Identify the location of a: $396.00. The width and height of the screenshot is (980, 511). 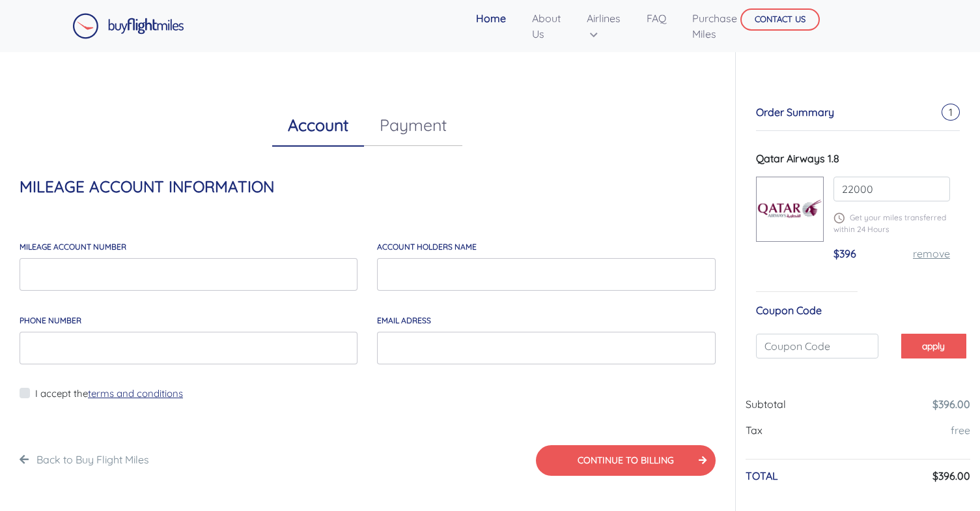
(951, 404).